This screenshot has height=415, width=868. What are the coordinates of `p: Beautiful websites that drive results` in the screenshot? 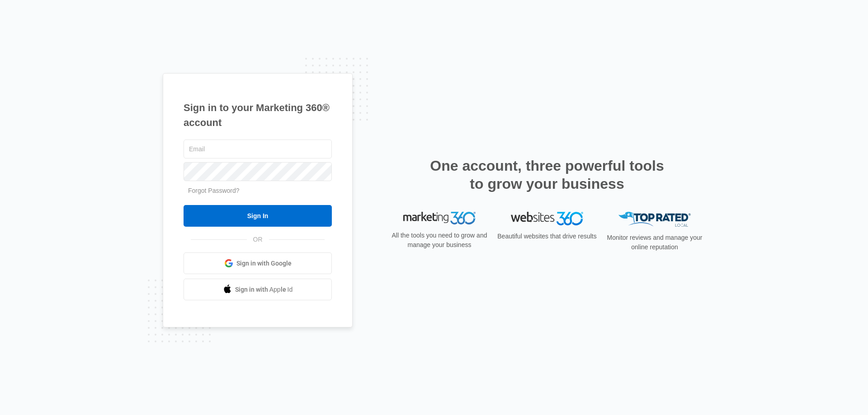 It's located at (547, 236).